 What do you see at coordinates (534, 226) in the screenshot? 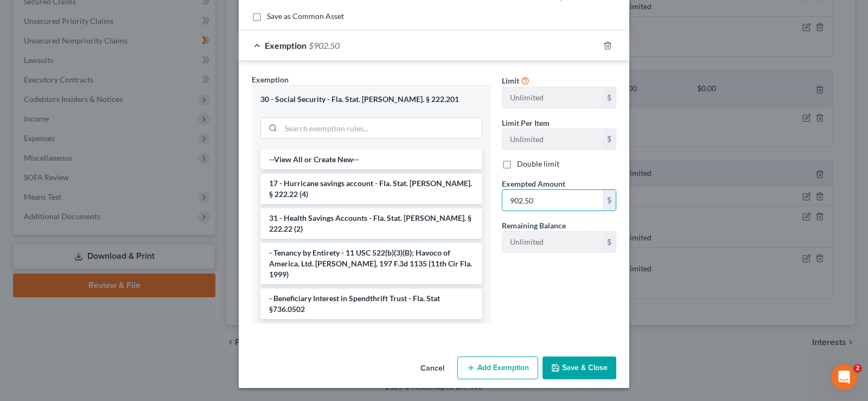
I see `label: Remaining Balance` at bounding box center [534, 226].